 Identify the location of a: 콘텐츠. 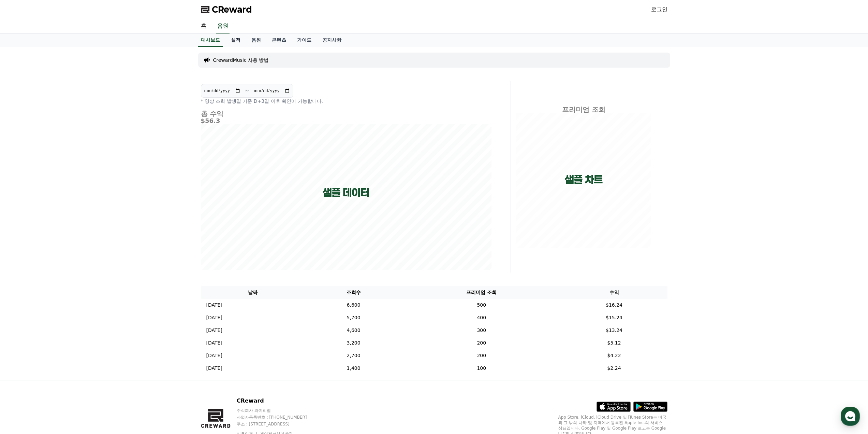
(279, 41).